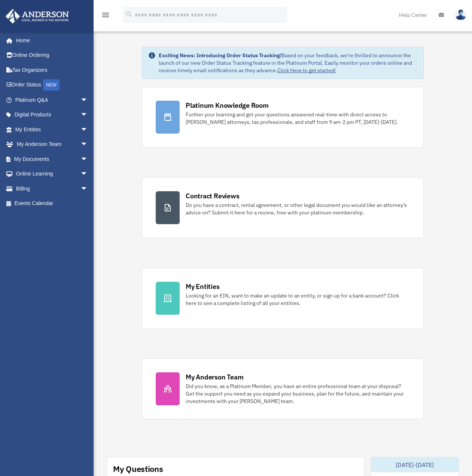  What do you see at coordinates (138, 469) in the screenshot?
I see `div: My Questions` at bounding box center [138, 469].